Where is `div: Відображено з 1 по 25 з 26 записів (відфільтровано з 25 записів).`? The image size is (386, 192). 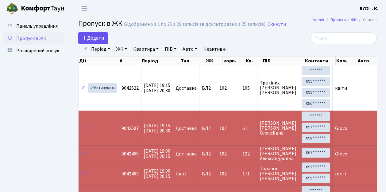 div: Відображено з 1 по 25 з 26 записів (відфільтровано з 25 записів). is located at coordinates (195, 24).